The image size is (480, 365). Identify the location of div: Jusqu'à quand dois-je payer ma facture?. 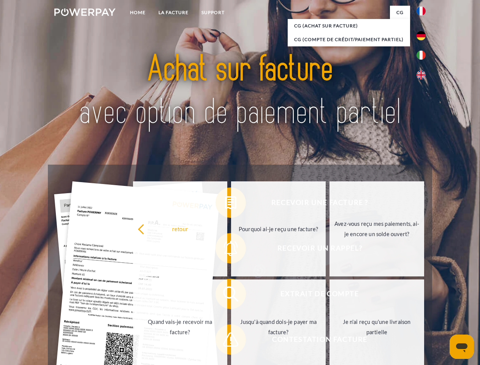
(278, 327).